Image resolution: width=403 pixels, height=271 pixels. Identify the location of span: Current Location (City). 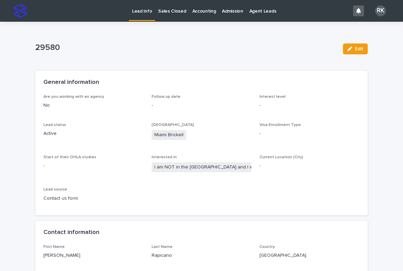
(281, 157).